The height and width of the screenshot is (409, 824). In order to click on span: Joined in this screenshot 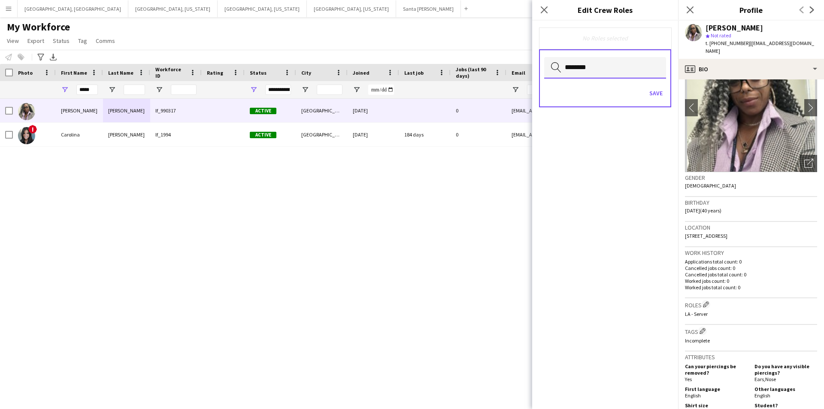, I will do `click(361, 73)`.